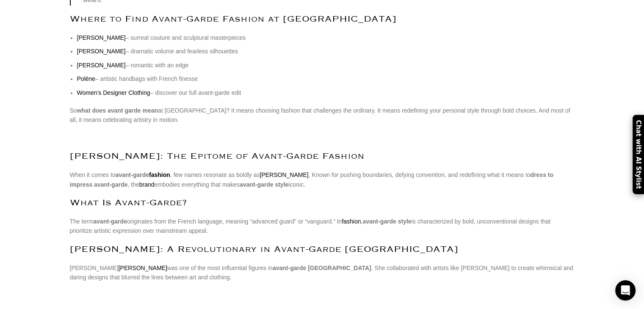 Image resolution: width=644 pixels, height=309 pixels. Describe the element at coordinates (322, 156) in the screenshot. I see `h2: : The Epitome of Avant-Garde Fashion` at that location.